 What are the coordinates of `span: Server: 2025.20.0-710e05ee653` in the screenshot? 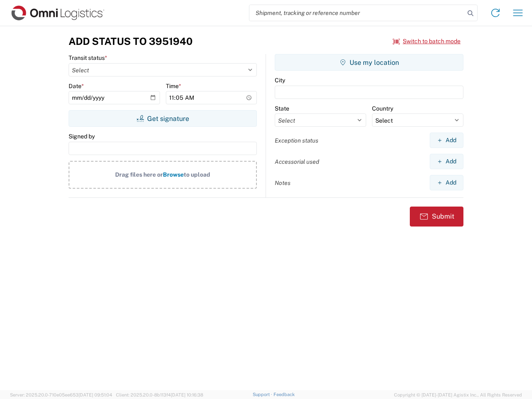 It's located at (61, 395).